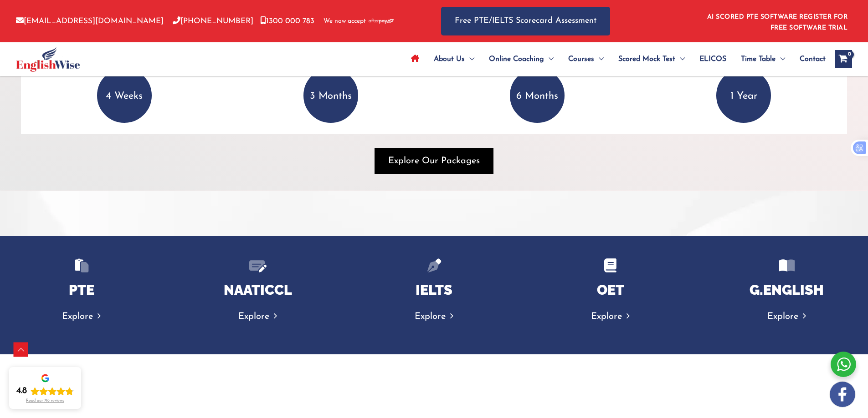  I want to click on div: Rating: 4.8 out of 5, so click(45, 392).